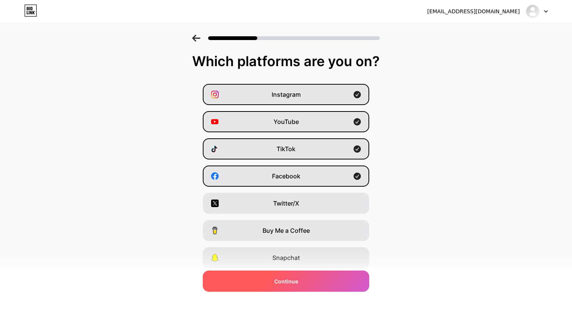 The width and height of the screenshot is (572, 311). What do you see at coordinates (286, 176) in the screenshot?
I see `span: Facebook` at bounding box center [286, 176].